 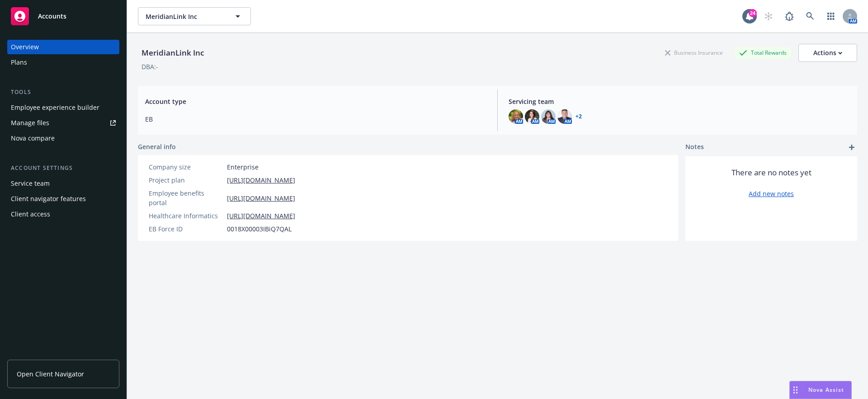 I want to click on div: Employee experience builder, so click(x=55, y=107).